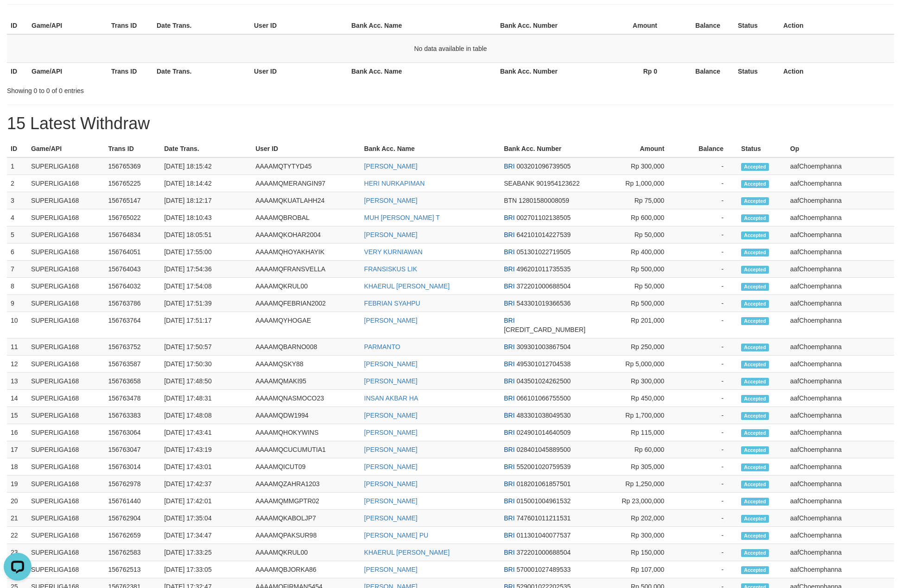 This screenshot has width=901, height=588. Describe the element at coordinates (133, 398) in the screenshot. I see `td: 156763478` at that location.